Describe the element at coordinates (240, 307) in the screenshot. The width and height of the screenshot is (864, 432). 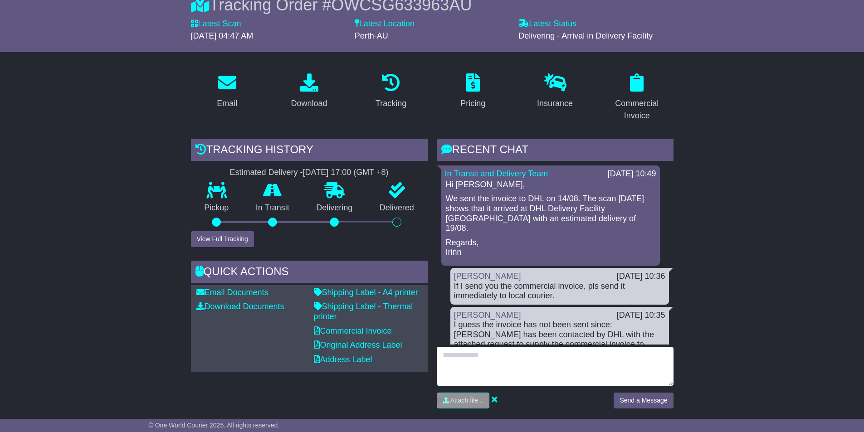
I see `a: Download Documents` at that location.